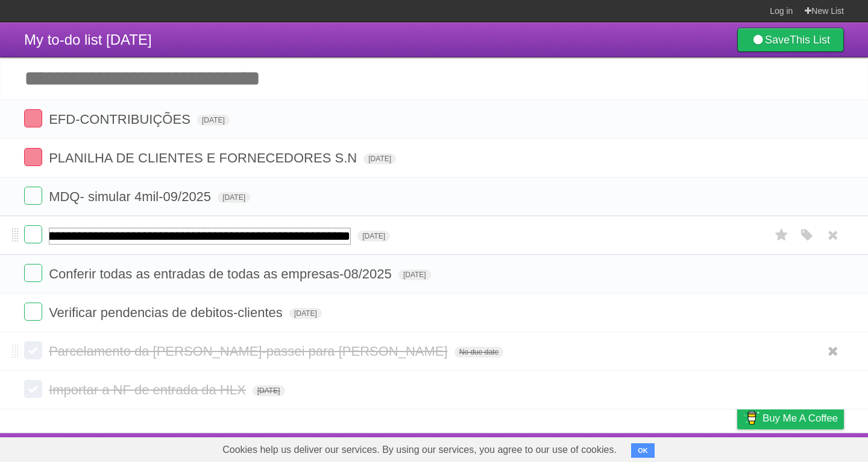 The image size is (868, 462). Describe the element at coordinates (131, 196) in the screenshot. I see `span: MDQ- simular 4mil-09/2025` at that location.